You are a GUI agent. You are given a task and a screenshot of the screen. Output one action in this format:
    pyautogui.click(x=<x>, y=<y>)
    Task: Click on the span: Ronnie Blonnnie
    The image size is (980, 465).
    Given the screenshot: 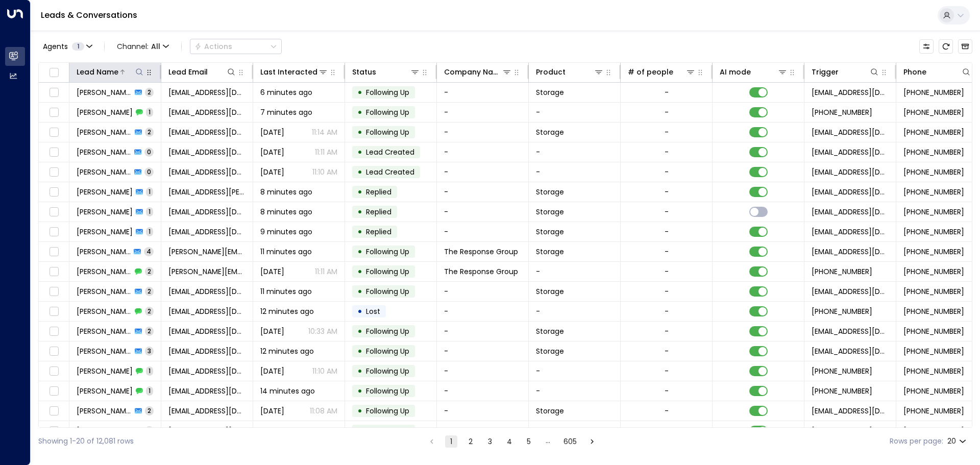 What is the action you would take?
    pyautogui.click(x=105, y=232)
    